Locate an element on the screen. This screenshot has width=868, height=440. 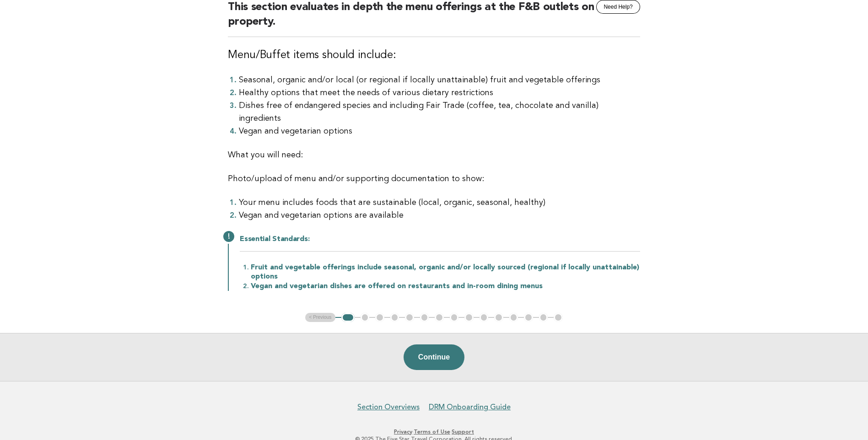
li: Vegan and vegetarian dishes are offered on restaurants and in-room dining menus is located at coordinates (445, 286).